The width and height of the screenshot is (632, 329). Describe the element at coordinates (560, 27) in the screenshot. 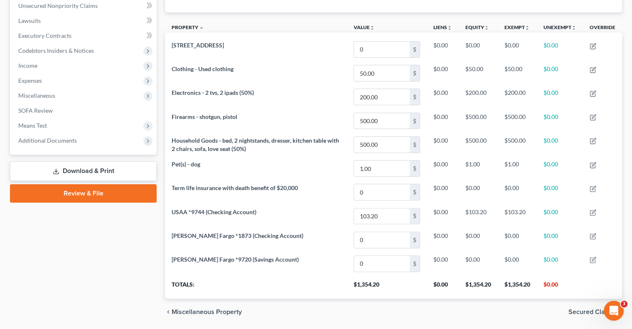

I see `a: Unexemptunfold_more` at that location.